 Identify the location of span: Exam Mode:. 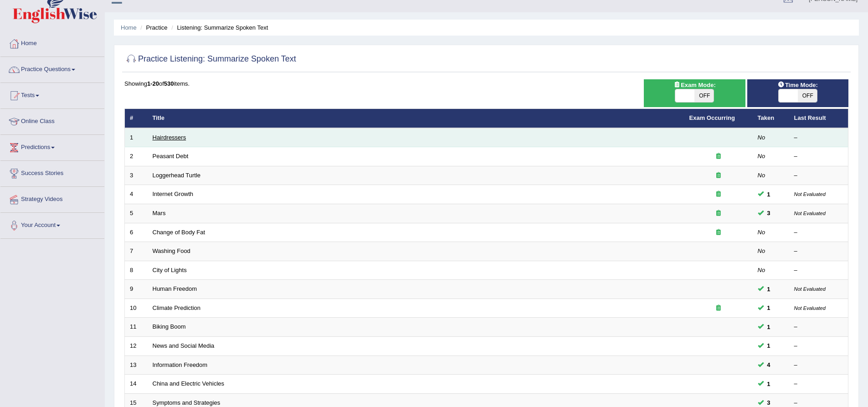
(694, 84).